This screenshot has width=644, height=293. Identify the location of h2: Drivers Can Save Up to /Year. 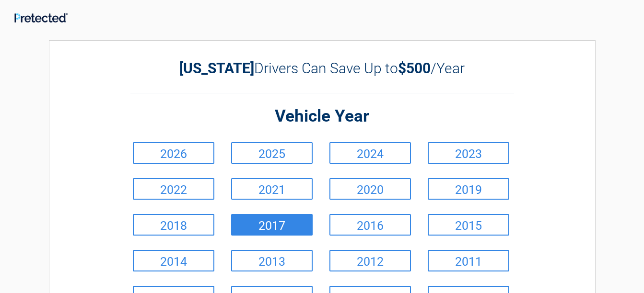
(322, 68).